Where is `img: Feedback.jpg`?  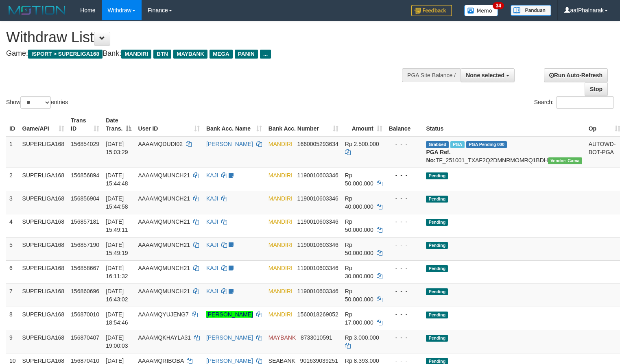
img: Feedback.jpg is located at coordinates (431, 11).